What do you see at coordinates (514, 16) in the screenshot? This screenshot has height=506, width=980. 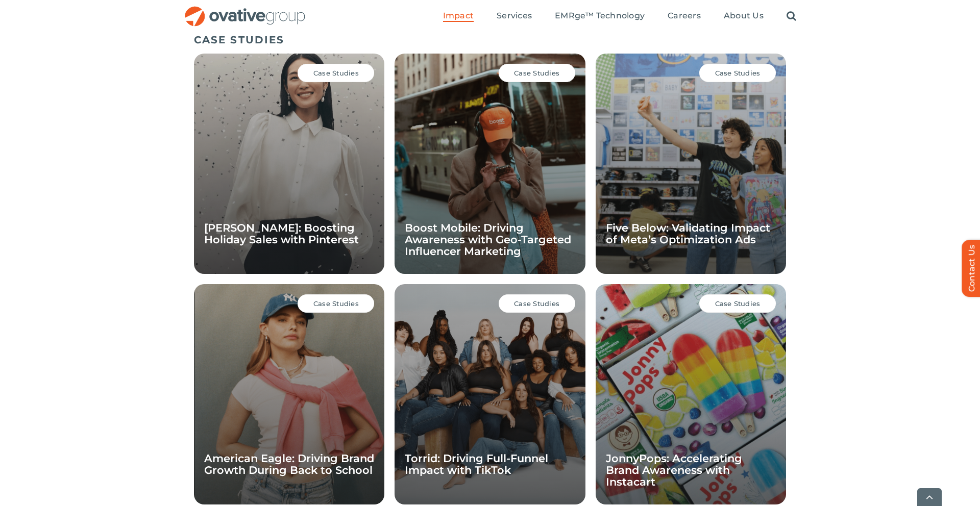 I see `span: Services` at bounding box center [514, 16].